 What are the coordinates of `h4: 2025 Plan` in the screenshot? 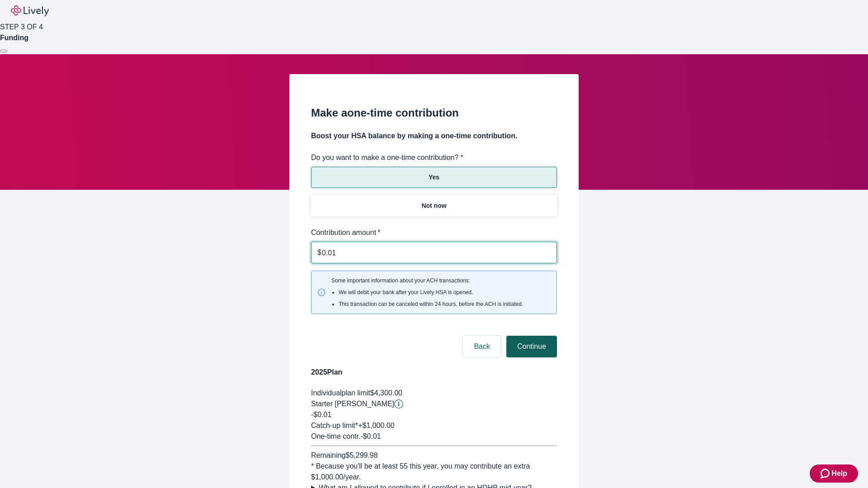 It's located at (434, 372).